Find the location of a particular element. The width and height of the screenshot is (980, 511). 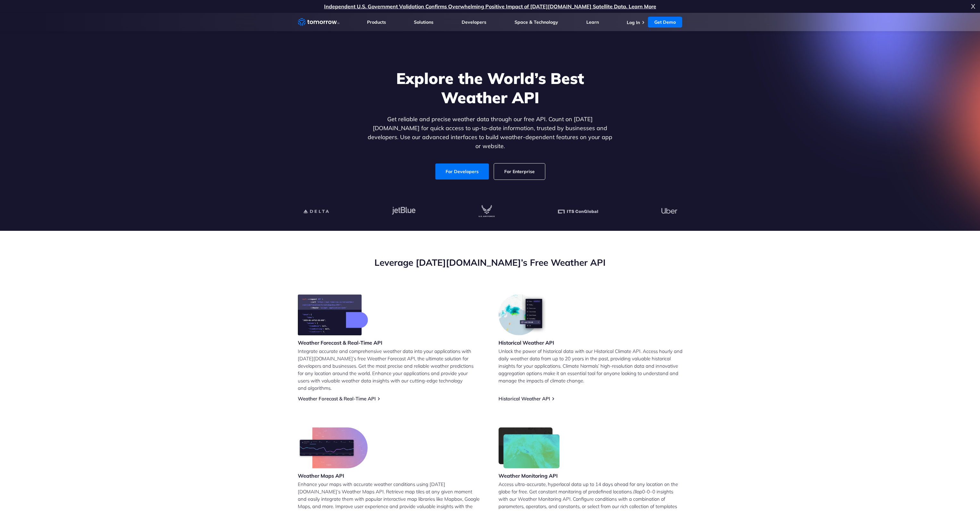

a: Log In is located at coordinates (633, 23).